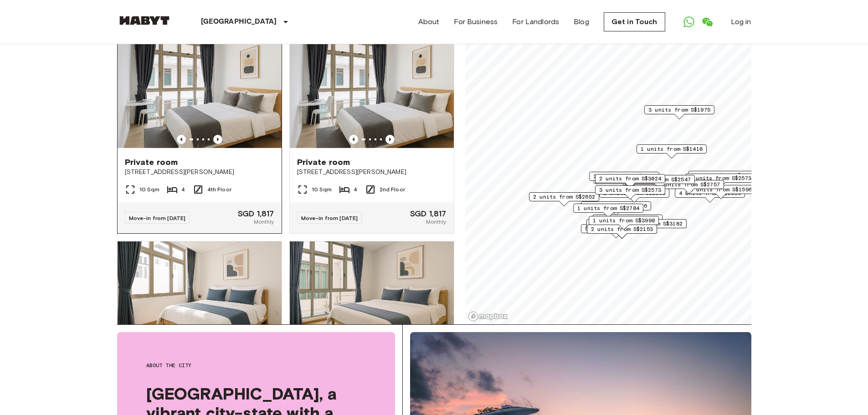  I want to click on span: 2 units from S$3024, so click(630, 179).